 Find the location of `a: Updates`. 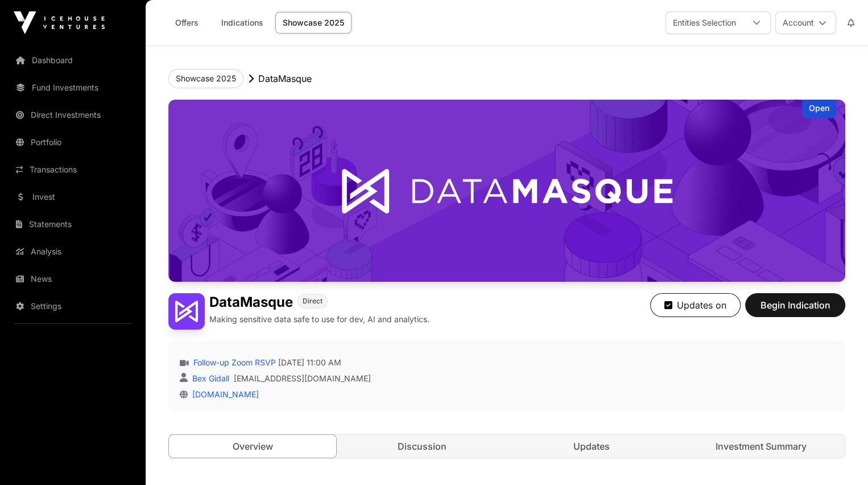

a: Updates is located at coordinates (592, 446).